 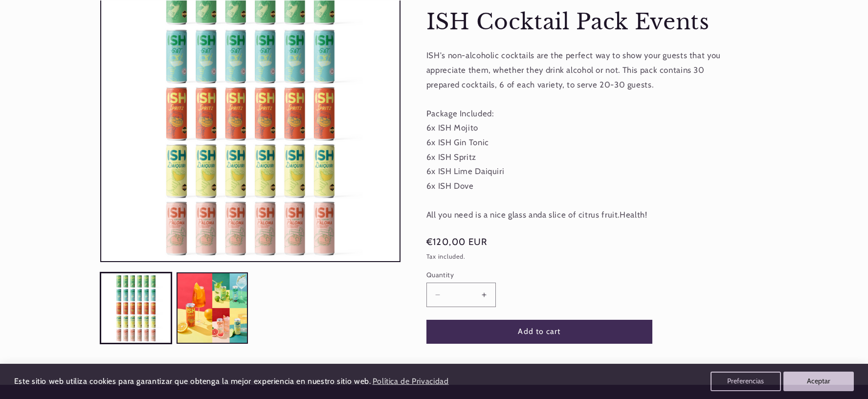 I want to click on span: 6x ISH Lime Daiquiri, so click(x=465, y=171).